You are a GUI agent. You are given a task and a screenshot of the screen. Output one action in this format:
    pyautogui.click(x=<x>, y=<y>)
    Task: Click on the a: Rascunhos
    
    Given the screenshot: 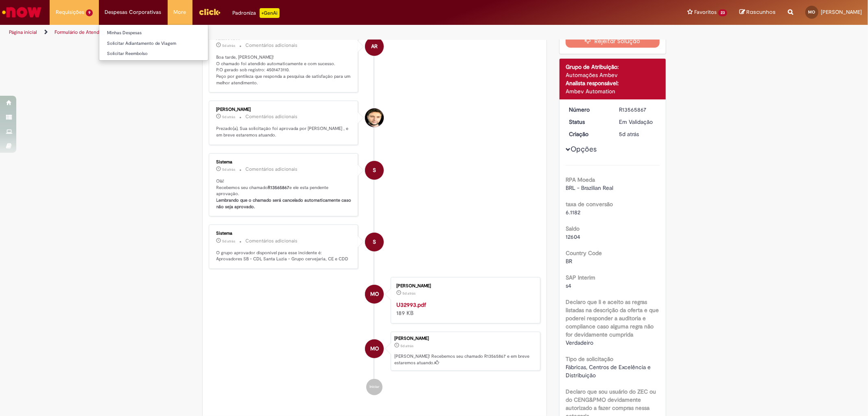 What is the action you would take?
    pyautogui.click(x=757, y=12)
    